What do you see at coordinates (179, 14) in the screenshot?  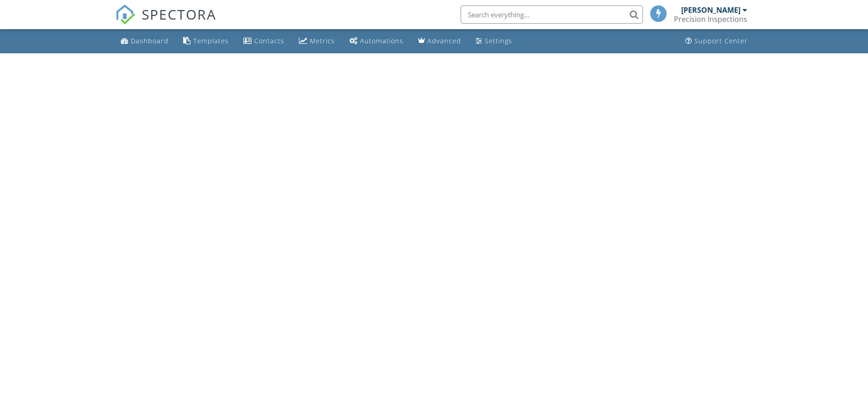 I see `span: SPECTORA` at bounding box center [179, 14].